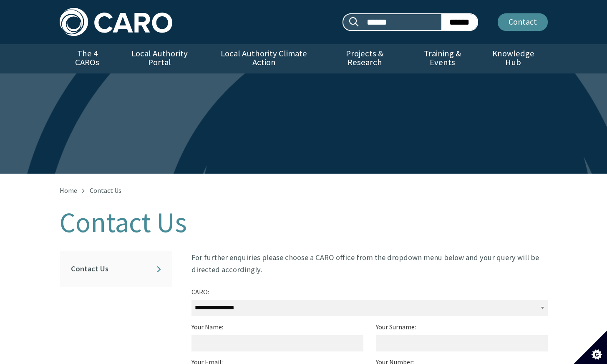 The image size is (607, 364). Describe the element at coordinates (370, 263) in the screenshot. I see `p: For further enquiries please choose a CARO office from the dropdown menu below and your query wil...` at that location.